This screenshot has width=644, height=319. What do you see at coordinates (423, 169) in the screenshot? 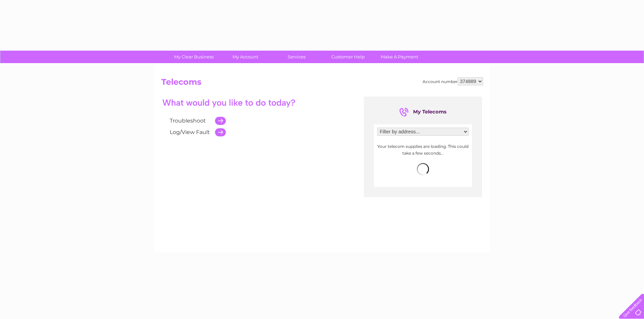
I see `img: loading` at bounding box center [423, 169].